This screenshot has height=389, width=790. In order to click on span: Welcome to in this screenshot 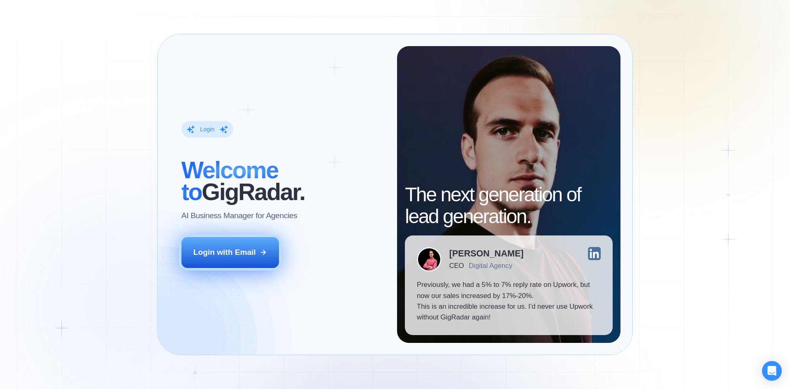, I will do `click(230, 181)`.